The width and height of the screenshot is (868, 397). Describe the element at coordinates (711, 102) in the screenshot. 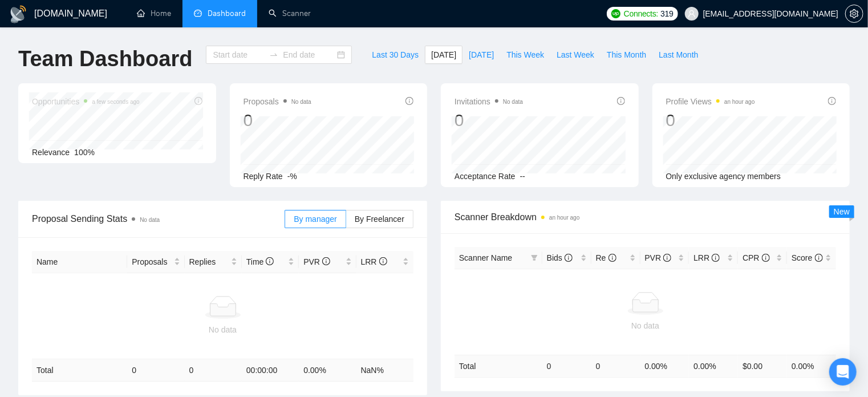

I see `span: Profile Views` at that location.